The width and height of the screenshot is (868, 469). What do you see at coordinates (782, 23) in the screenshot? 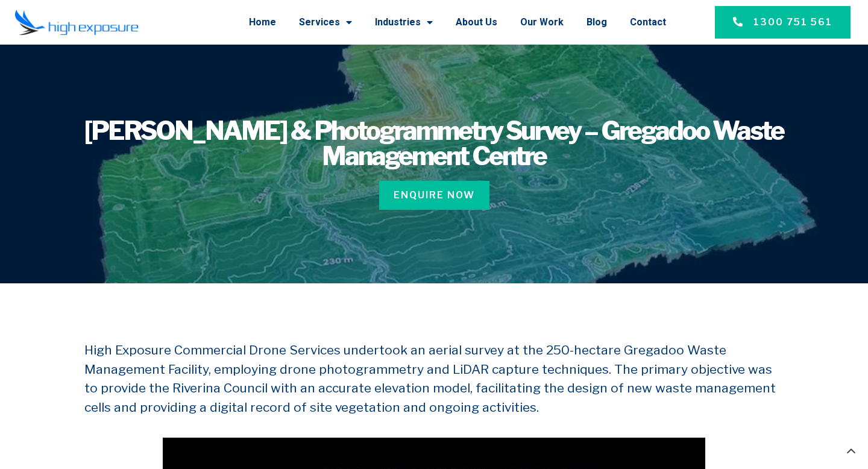
I see `a: 1300 751 561` at bounding box center [782, 23].